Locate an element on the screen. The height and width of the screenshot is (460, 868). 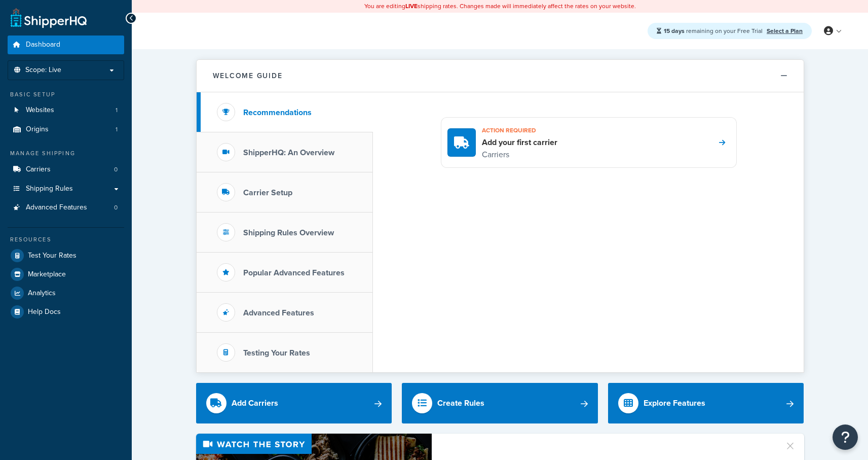
li: Origins is located at coordinates (66, 129).